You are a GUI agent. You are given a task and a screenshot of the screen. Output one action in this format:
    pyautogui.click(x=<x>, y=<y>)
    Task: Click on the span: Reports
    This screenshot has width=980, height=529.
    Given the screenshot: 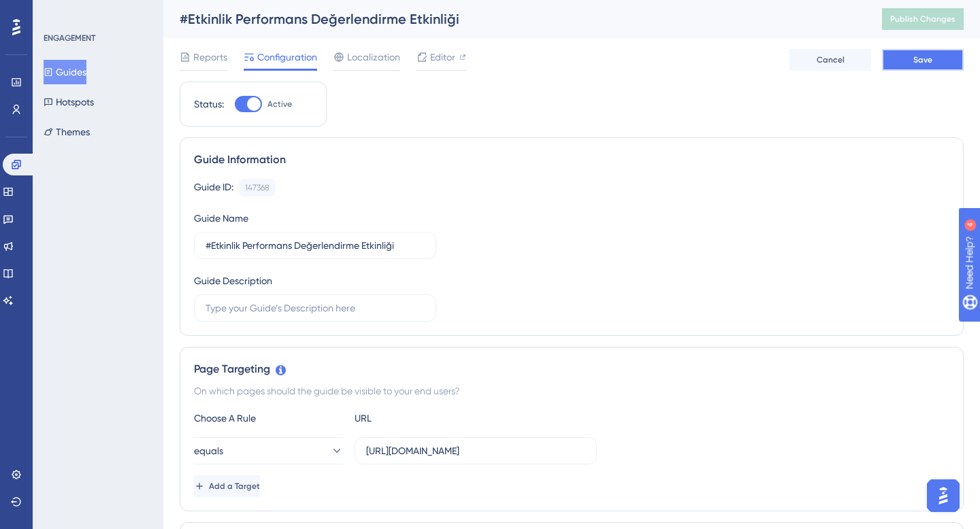 What is the action you would take?
    pyautogui.click(x=210, y=57)
    